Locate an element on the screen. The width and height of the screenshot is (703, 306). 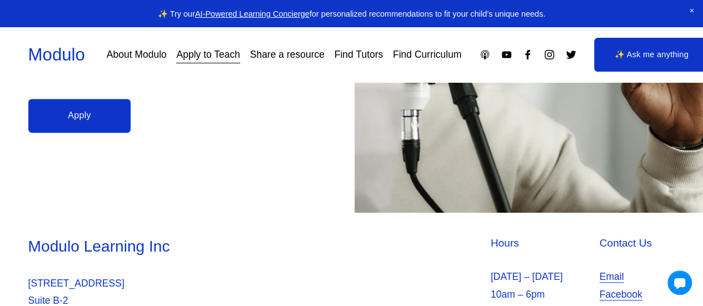
a: Instagram is located at coordinates (549, 54).